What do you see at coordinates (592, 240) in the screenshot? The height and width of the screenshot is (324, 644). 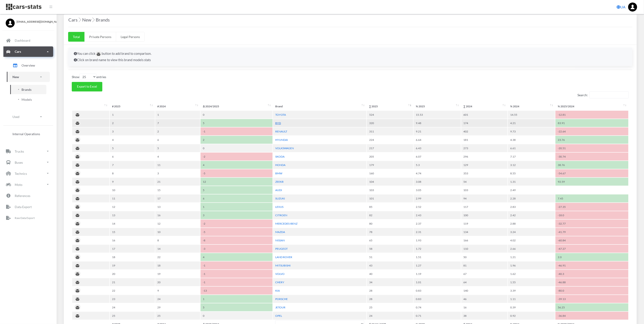 I see `td: -60.84` at bounding box center [592, 240].